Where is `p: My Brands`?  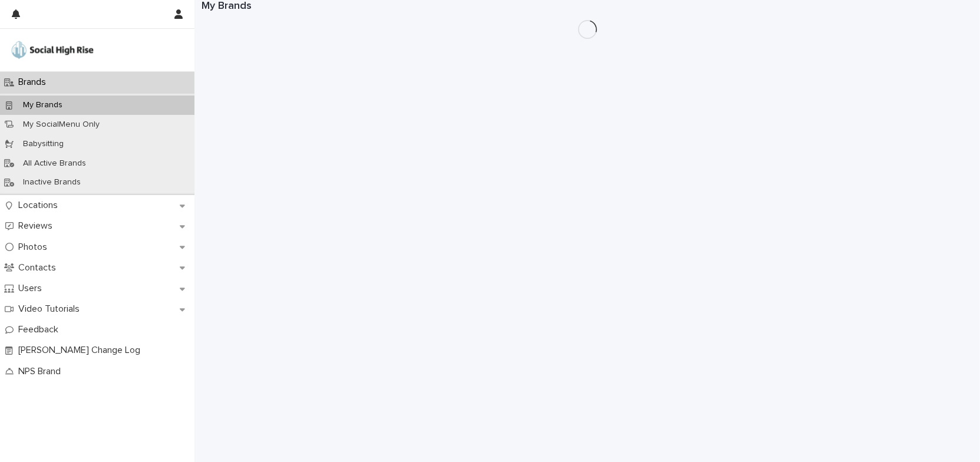 p: My Brands is located at coordinates (43, 105).